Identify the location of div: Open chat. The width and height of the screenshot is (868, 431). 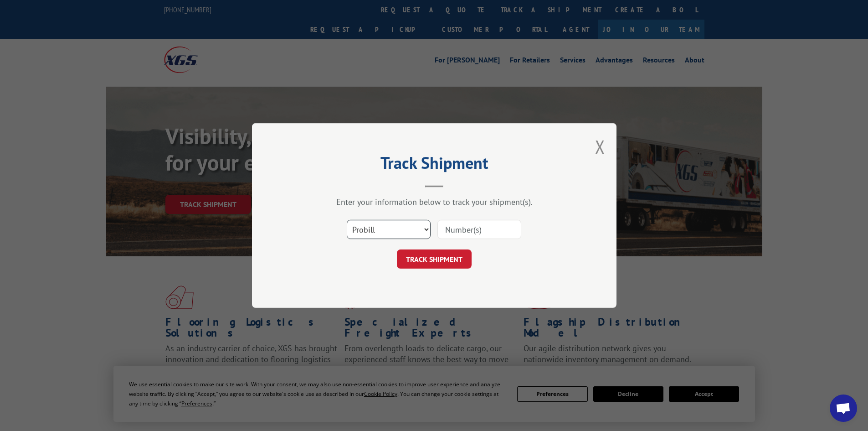
(844, 408).